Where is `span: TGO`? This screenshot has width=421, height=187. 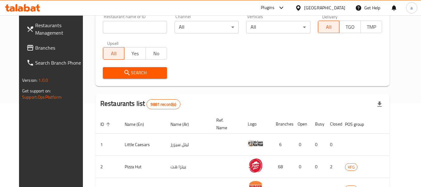 span: TGO is located at coordinates (350, 27).